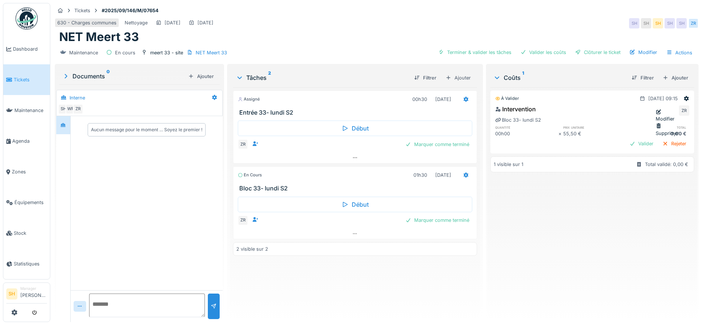 Image resolution: width=703 pixels, height=325 pixels. Describe the element at coordinates (211, 53) in the screenshot. I see `div: NET Meert 33` at that location.